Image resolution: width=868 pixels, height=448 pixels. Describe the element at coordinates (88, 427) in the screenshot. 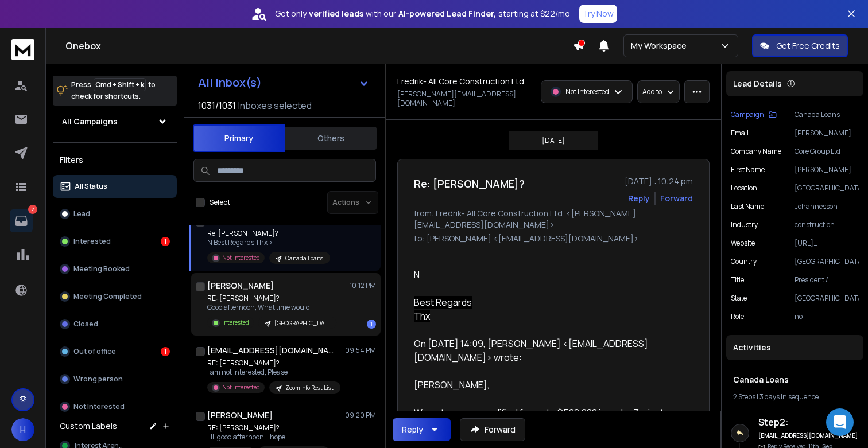

I see `h3: Custom Labels` at that location.